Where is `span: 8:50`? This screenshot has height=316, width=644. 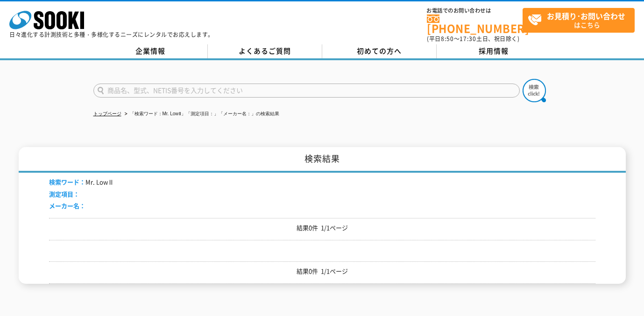 span: 8:50 is located at coordinates (447, 39).